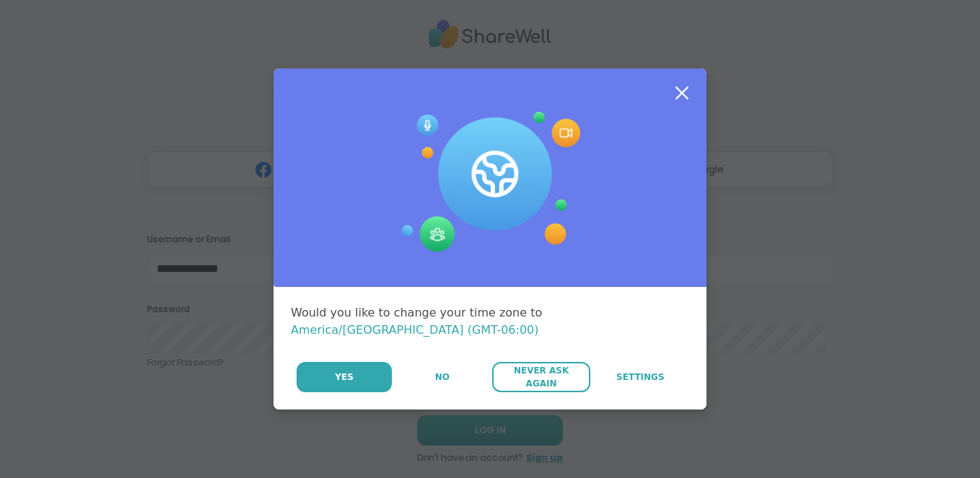  What do you see at coordinates (490, 182) in the screenshot?
I see `img: Session Experience` at bounding box center [490, 182].